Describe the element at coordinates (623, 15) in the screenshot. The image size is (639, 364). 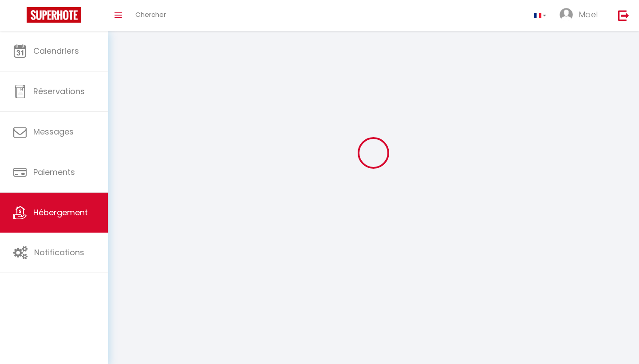
I see `img: logout` at that location.